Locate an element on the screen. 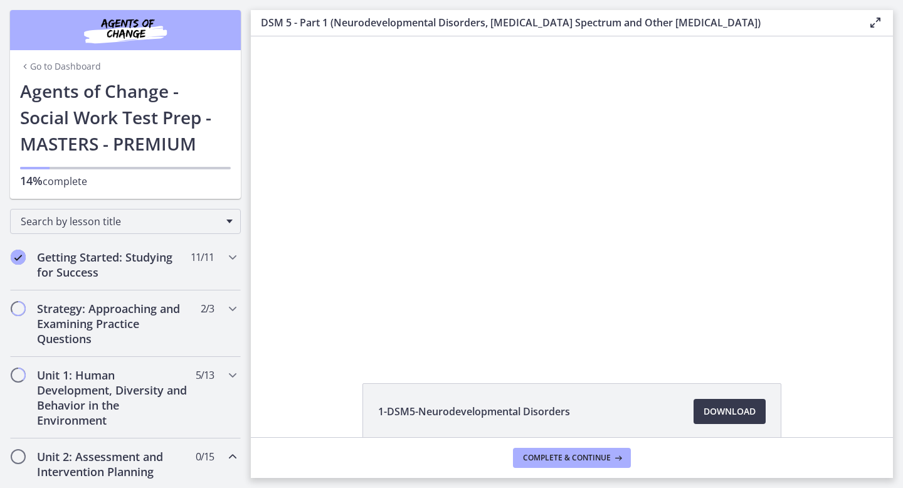 The height and width of the screenshot is (488, 903). h2: Unit 2: Assessment and Intervention Planning is located at coordinates (114, 464).